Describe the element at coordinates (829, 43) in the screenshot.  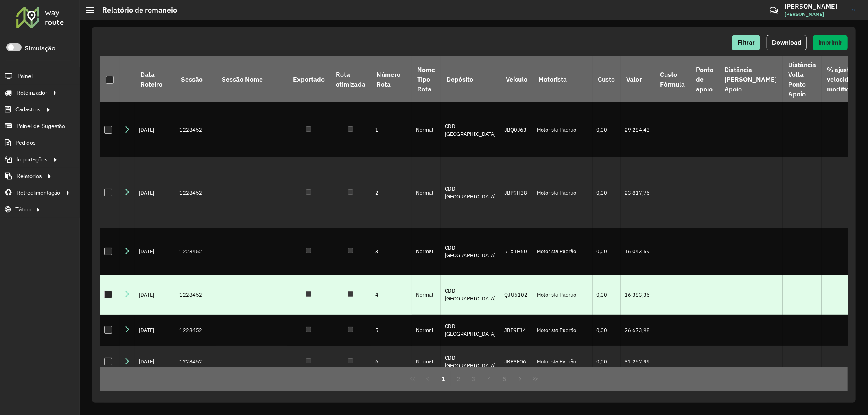
I see `button: Imprimir` at that location.